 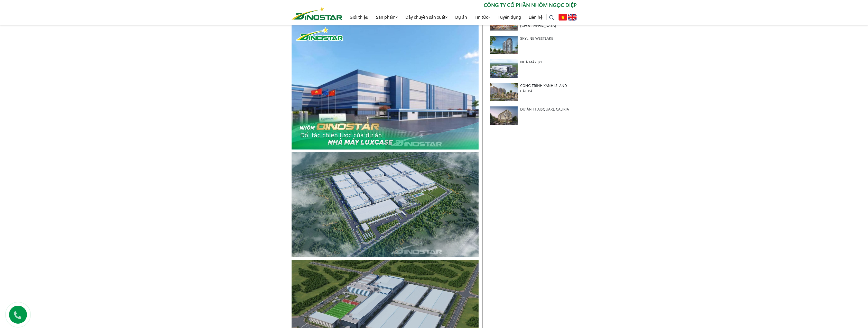 What do you see at coordinates (536, 17) in the screenshot?
I see `a: Liên hệ` at bounding box center [536, 17].